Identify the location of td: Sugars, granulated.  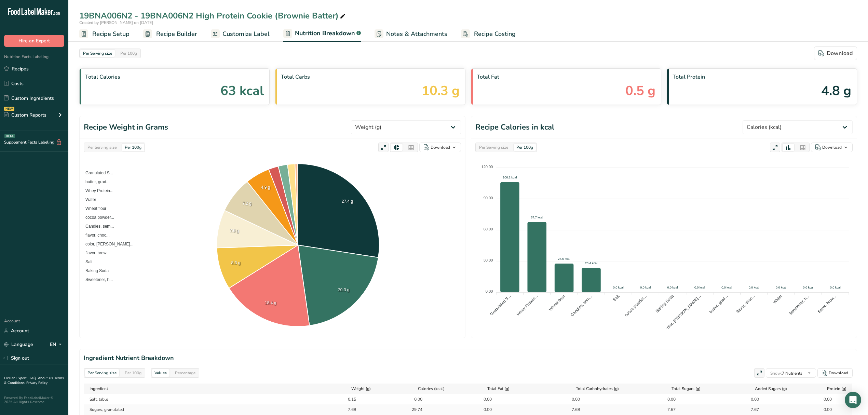
(201, 410).